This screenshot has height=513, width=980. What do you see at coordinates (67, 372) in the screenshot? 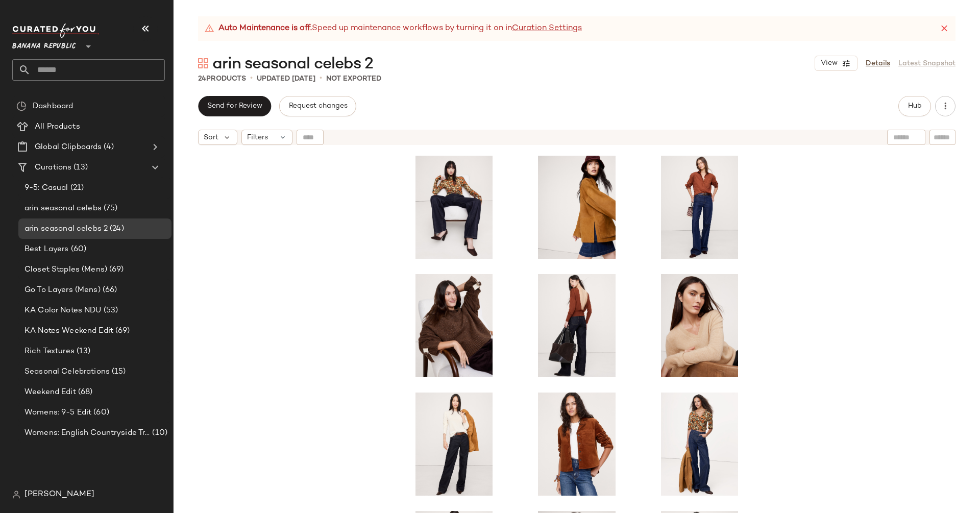
I see `span: Seasonal Celebrations` at bounding box center [67, 372].